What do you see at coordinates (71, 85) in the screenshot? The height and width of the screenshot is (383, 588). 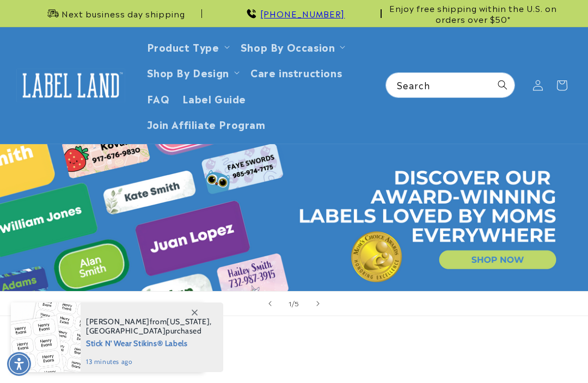 I see `img: Label Land` at bounding box center [71, 85].